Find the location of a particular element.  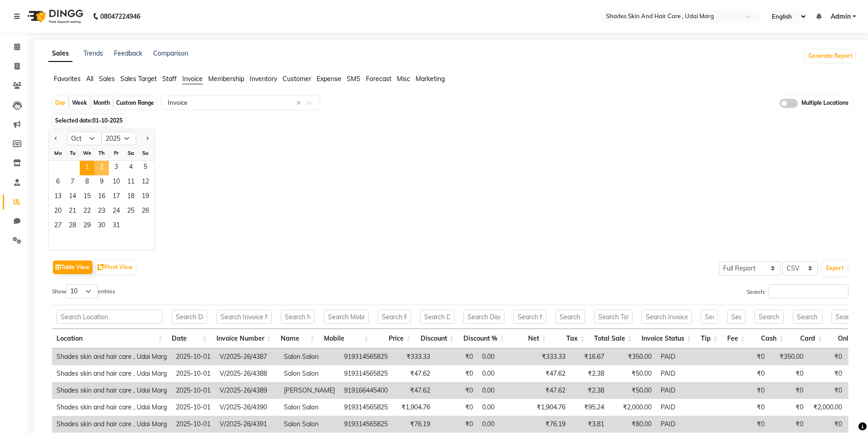

button: Table View is located at coordinates (72, 267).